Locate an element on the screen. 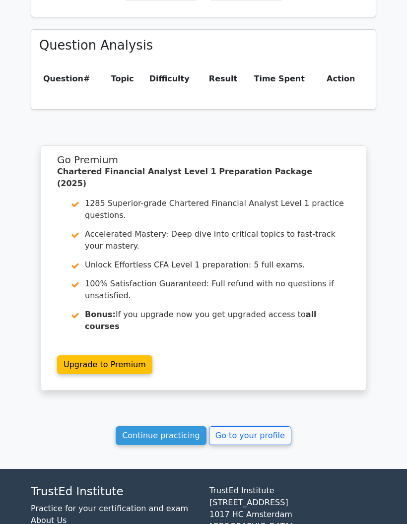  th: Action is located at coordinates (345, 79).